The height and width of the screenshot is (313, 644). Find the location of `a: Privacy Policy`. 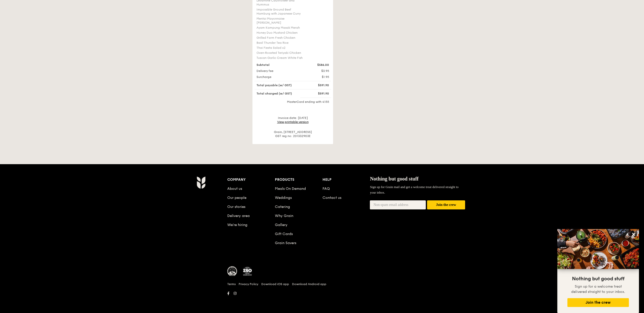

a: Privacy Policy is located at coordinates (248, 284).